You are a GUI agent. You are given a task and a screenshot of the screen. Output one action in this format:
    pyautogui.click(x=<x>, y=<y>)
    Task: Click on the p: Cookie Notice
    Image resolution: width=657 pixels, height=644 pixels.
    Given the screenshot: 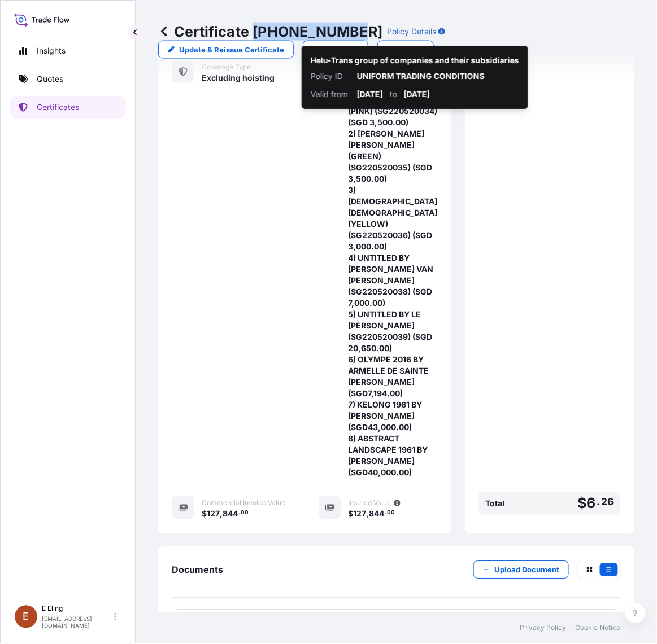 What is the action you would take?
    pyautogui.click(x=598, y=629)
    